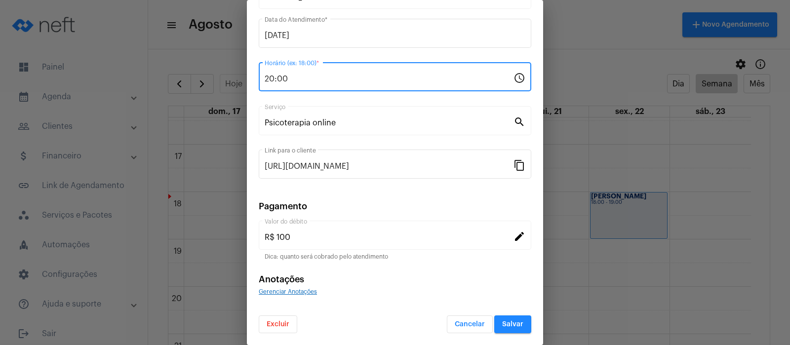 The height and width of the screenshot is (345, 790). I want to click on input: Horário, so click(389, 79).